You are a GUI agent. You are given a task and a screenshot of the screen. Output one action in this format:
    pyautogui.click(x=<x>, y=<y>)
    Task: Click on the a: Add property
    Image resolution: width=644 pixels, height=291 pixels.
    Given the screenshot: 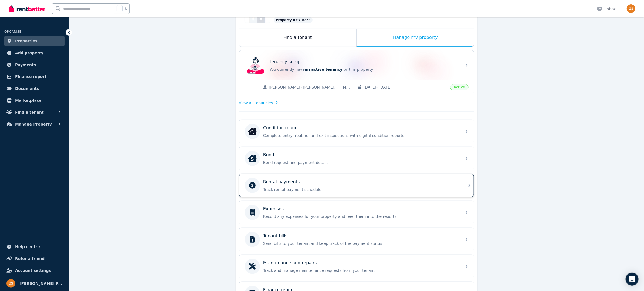 What is the action you would take?
    pyautogui.click(x=34, y=53)
    